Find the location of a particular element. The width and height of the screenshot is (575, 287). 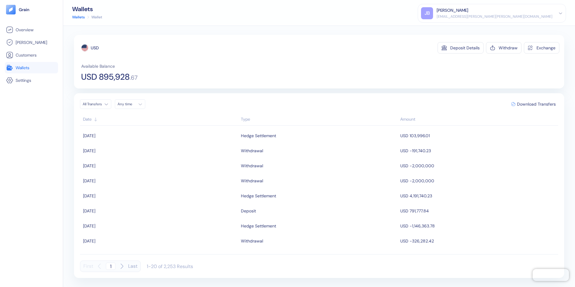

div: JB is located at coordinates (427, 13).